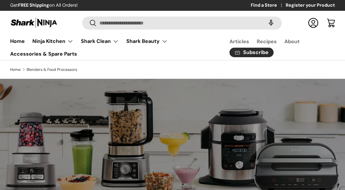  What do you see at coordinates (112, 47) in the screenshot?
I see `nav: Primary` at bounding box center [112, 47].